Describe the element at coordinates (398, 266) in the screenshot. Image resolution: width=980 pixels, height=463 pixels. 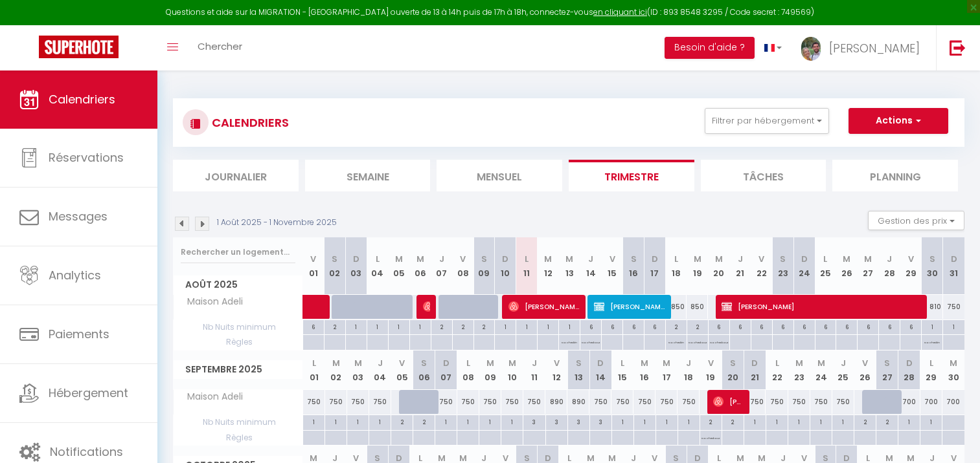
I see `th: 05` at that location.